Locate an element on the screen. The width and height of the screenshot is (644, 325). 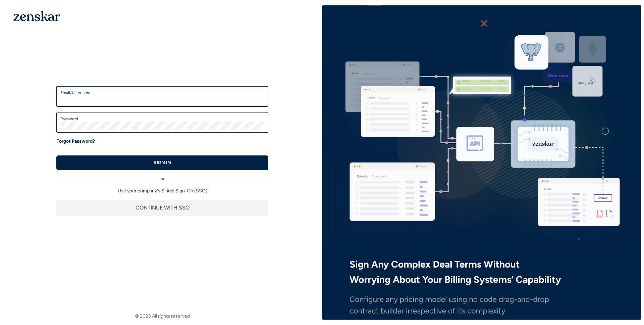
label: Password is located at coordinates (163, 119).